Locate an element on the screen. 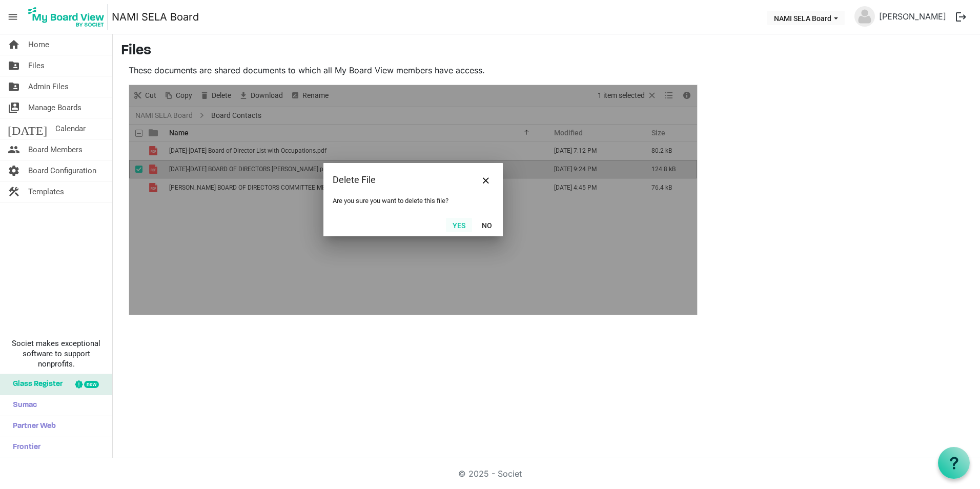  button: Yes is located at coordinates (459, 225).